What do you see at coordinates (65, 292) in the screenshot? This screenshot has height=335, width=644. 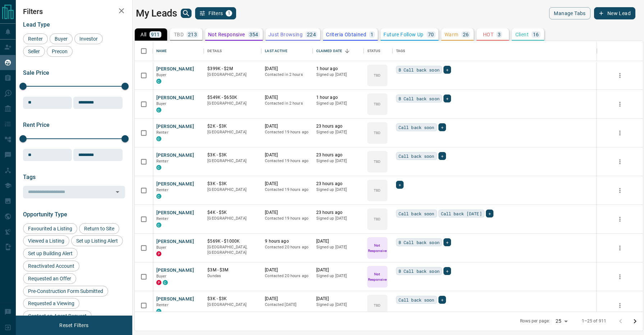 I see `span: Pre-Construction Form Submitted` at bounding box center [65, 292].